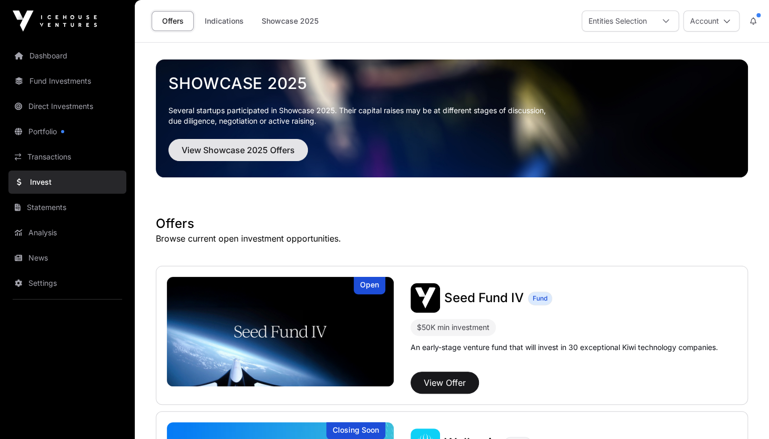 This screenshot has height=439, width=769. I want to click on a: Statements, so click(67, 207).